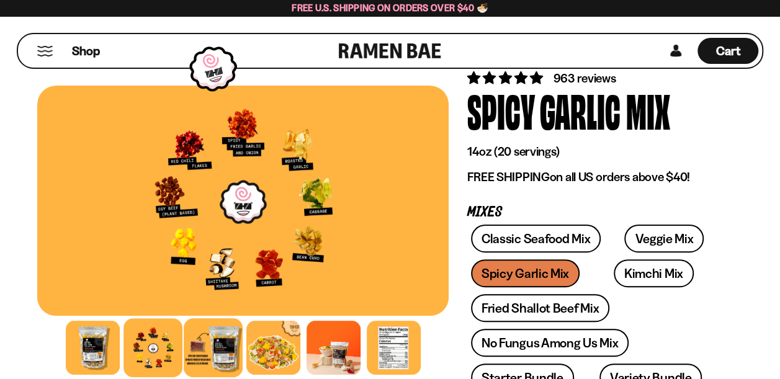 Image resolution: width=780 pixels, height=379 pixels. Describe the element at coordinates (647, 110) in the screenshot. I see `div: Mix` at that location.